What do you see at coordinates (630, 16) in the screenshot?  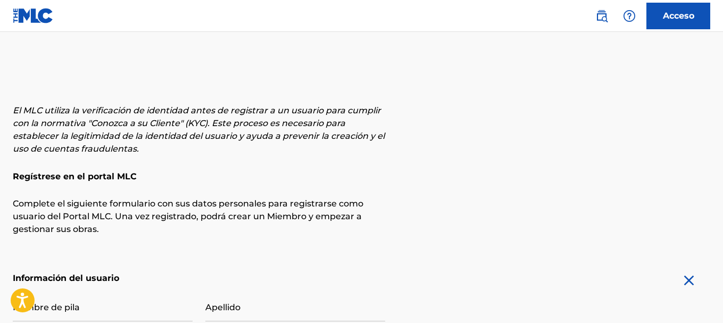 I see `img: ayuda` at bounding box center [630, 16].